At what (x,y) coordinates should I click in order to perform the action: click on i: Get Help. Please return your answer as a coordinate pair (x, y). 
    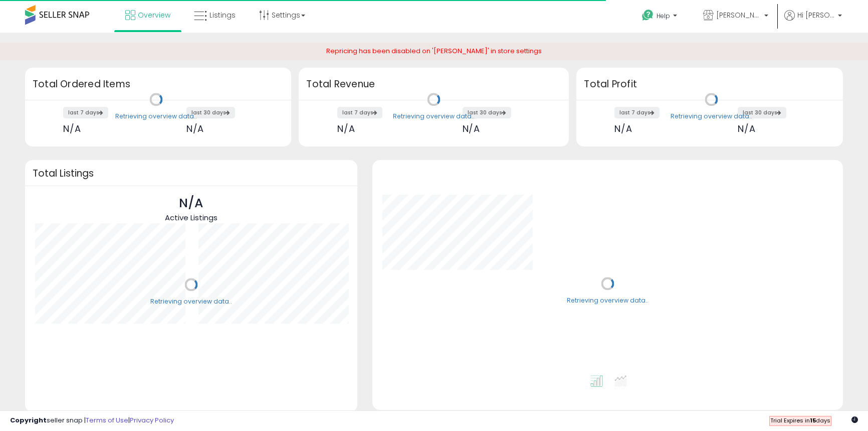
    Looking at the image, I should click on (647, 15).